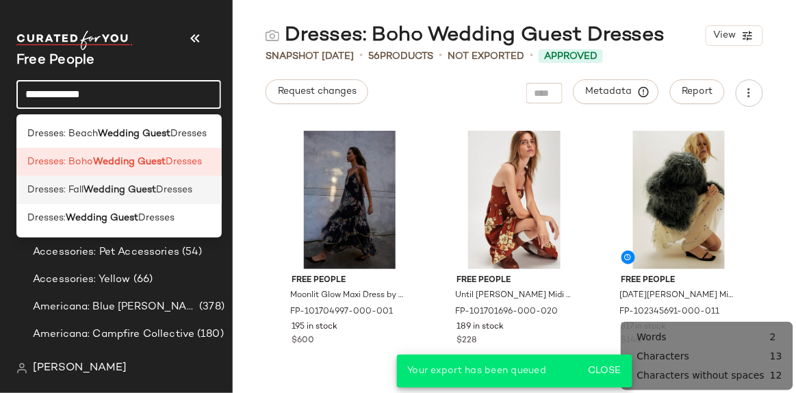 The height and width of the screenshot is (393, 796). I want to click on span: 189 in stock, so click(480, 327).